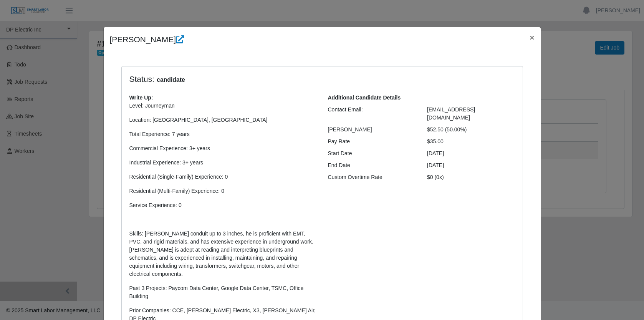  Describe the element at coordinates (372, 153) in the screenshot. I see `div: Start Date` at that location.